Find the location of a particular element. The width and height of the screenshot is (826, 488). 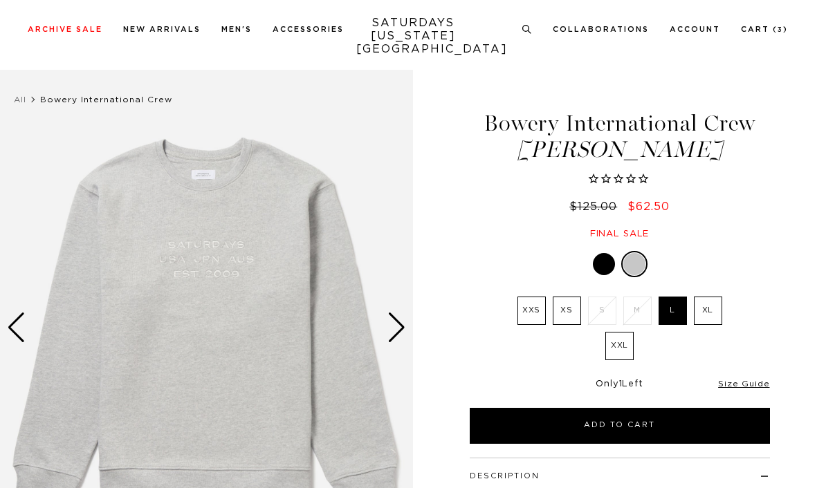

button: Add to Cart is located at coordinates (620, 426).